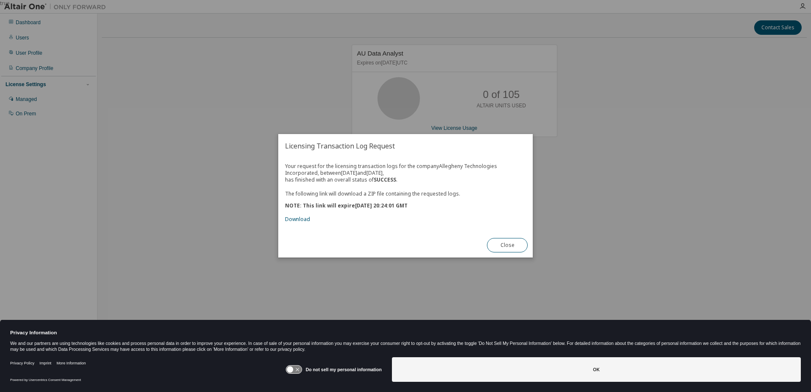 The image size is (811, 392). What do you see at coordinates (405, 193) in the screenshot?
I see `div: Your request for the licensing transaction logs for the company Allegheny Technologies Incorporat...` at bounding box center [405, 193].